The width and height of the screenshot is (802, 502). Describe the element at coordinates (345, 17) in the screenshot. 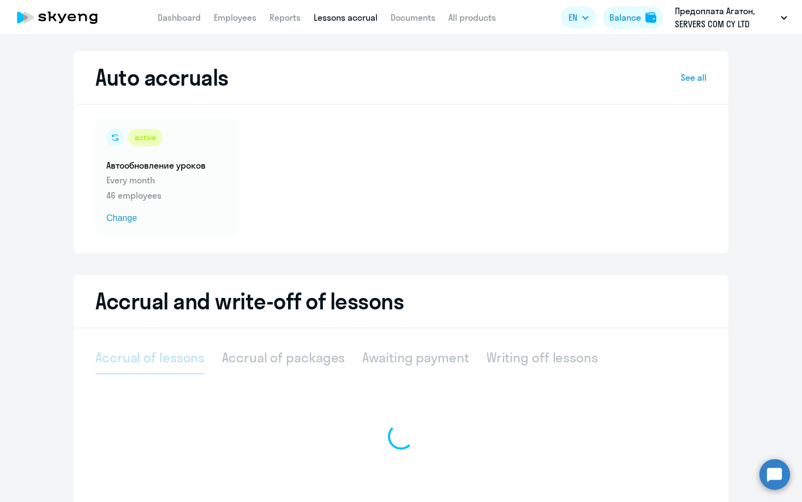

I see `a: Lessons accrual` at that location.